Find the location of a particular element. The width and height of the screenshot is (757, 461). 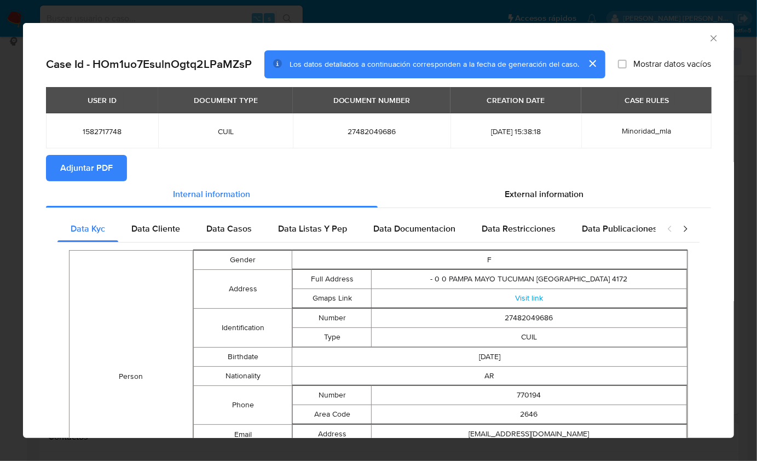

td: Identification is located at coordinates (243, 328).